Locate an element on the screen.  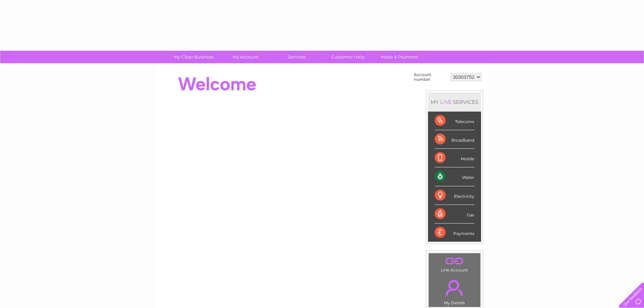
div: Broadband is located at coordinates (455, 139).